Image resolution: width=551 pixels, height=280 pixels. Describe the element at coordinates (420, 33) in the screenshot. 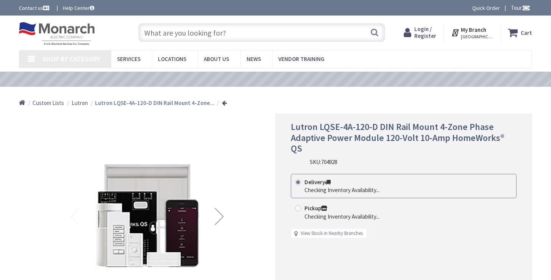

I see `a: Login / Register` at that location.